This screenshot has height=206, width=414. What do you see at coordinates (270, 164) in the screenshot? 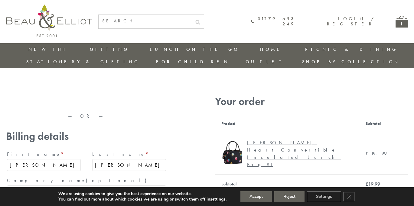
I see `strong: × 1` at bounding box center [270, 164].